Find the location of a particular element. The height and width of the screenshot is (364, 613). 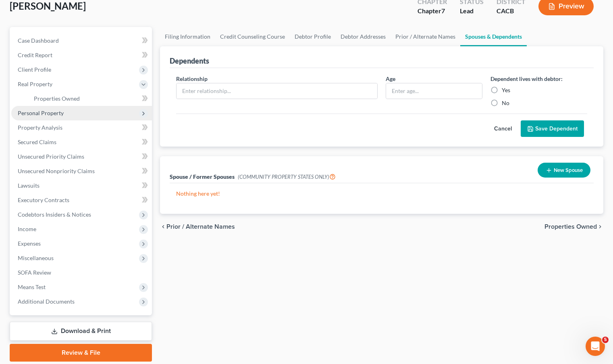

a: Property Analysis is located at coordinates (82, 128).